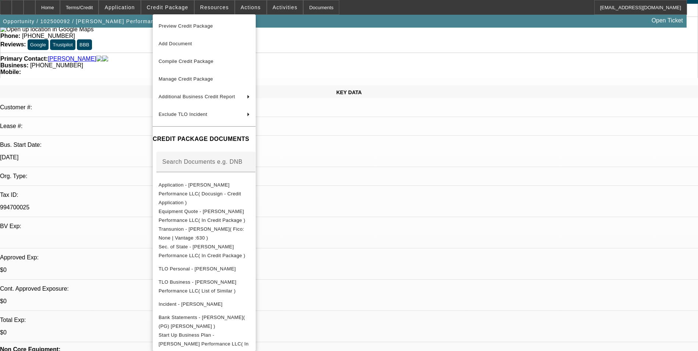  What do you see at coordinates (186, 61) in the screenshot?
I see `span: Compile Credit Package` at bounding box center [186, 61].